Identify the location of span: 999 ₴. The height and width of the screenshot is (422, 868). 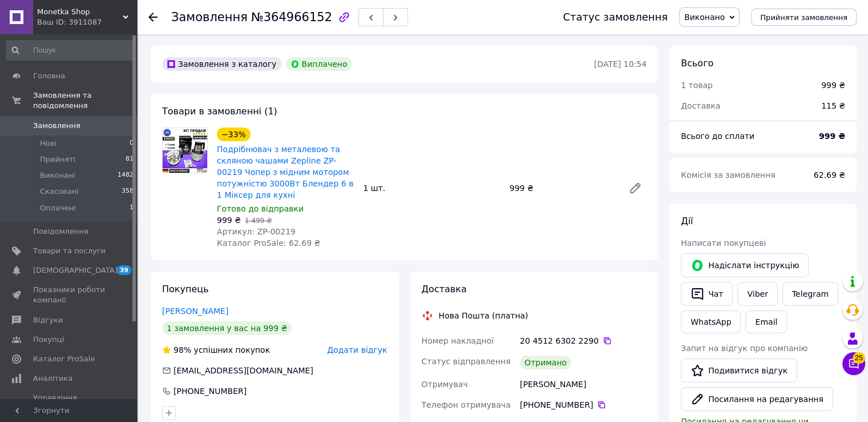
(229, 220).